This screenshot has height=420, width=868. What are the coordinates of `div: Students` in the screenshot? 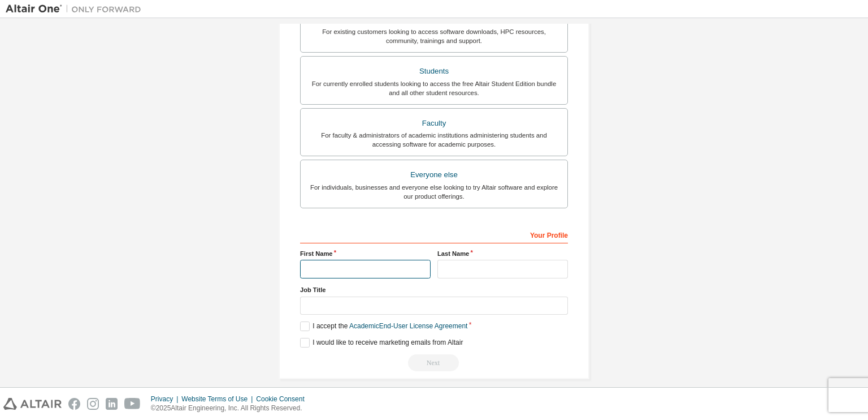 It's located at (434, 71).